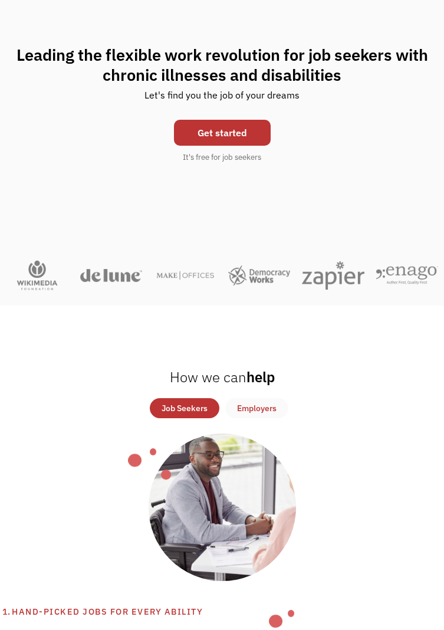  What do you see at coordinates (222, 377) in the screenshot?
I see `h2: help` at bounding box center [222, 377].